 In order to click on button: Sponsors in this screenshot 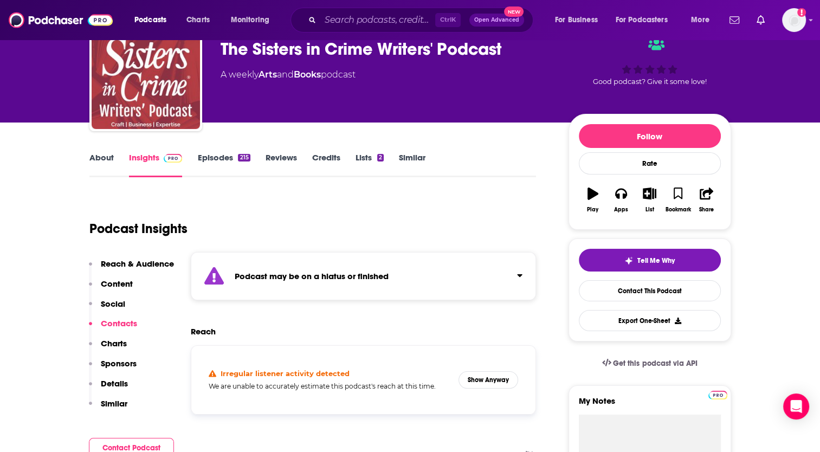, I will do `click(113, 368)`.